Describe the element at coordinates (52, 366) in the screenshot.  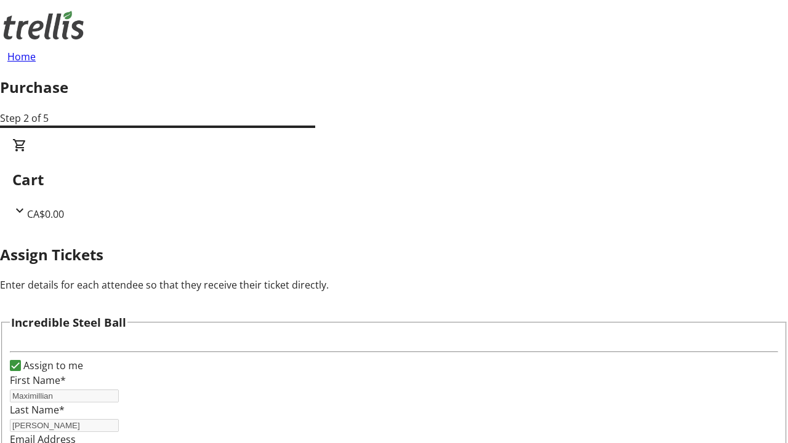
I see `label: Assign to me` at that location.